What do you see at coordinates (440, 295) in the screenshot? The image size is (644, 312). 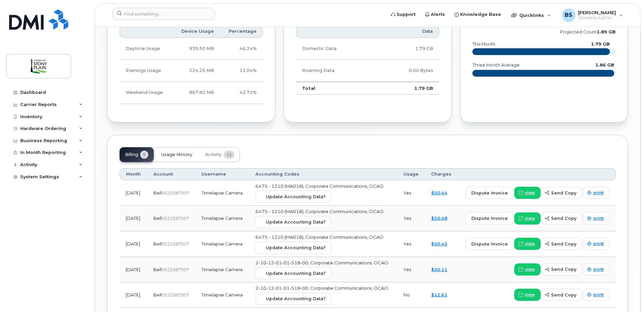 I see `a: $12.61` at bounding box center [440, 295].